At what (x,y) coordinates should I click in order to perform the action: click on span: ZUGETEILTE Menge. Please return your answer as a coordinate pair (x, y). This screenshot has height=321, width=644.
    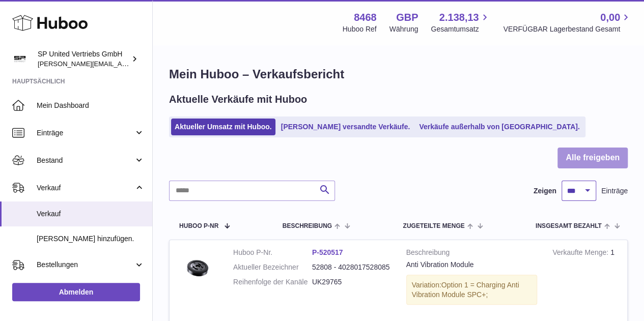
    Looking at the image, I should click on (433, 226).